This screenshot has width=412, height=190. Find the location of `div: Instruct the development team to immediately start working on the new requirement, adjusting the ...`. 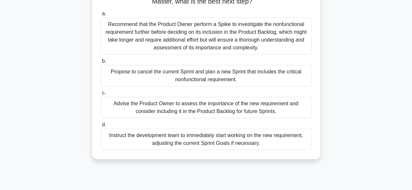

div: Instruct the development team to immediately start working on the new requirement, adjusting the ... is located at coordinates (206, 140).